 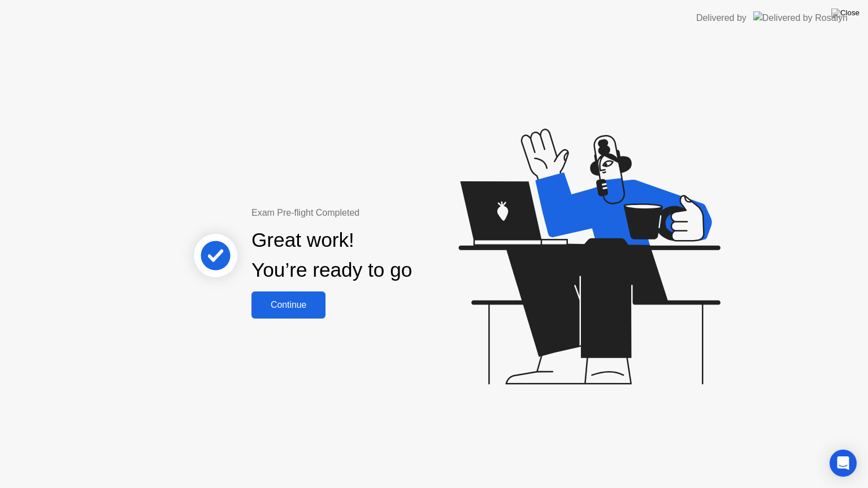 I want to click on div: Open Intercom Messenger, so click(x=843, y=463).